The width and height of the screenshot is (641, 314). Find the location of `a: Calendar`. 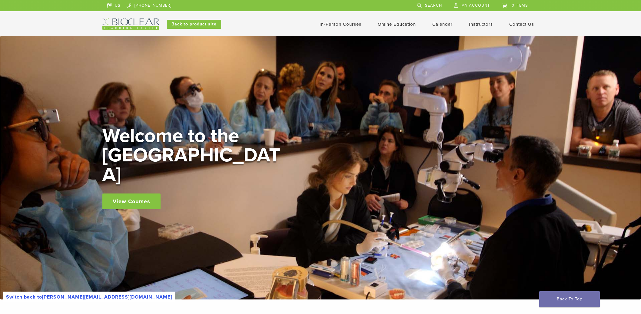

a: Calendar is located at coordinates (442, 24).